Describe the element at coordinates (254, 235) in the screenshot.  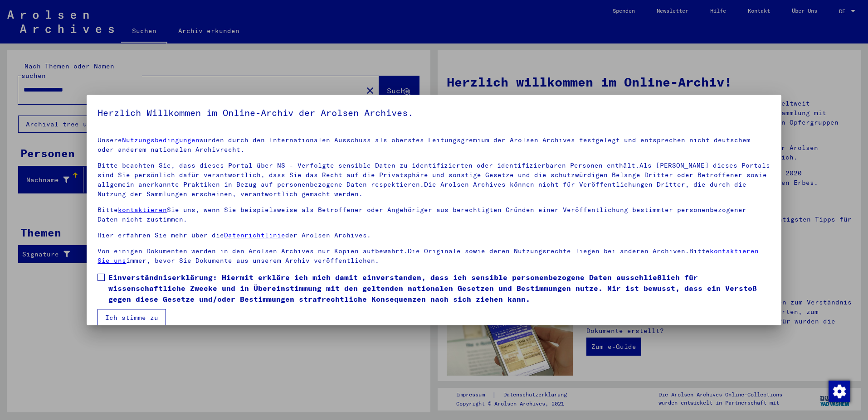
I see `a: Datenrichtlinie` at that location.